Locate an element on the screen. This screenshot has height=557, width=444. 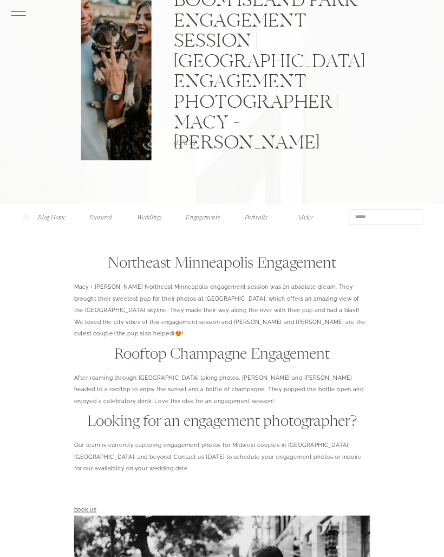
a: book us is located at coordinates (85, 510).